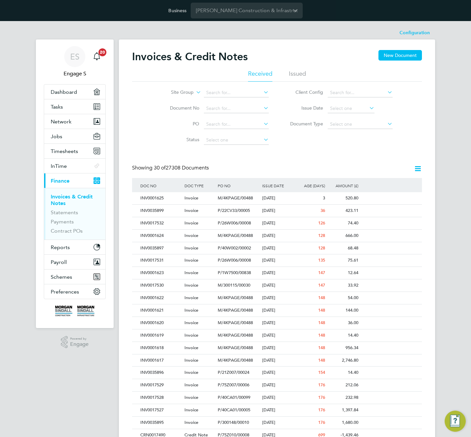 The height and width of the screenshot is (437, 471). What do you see at coordinates (161, 410) in the screenshot?
I see `div: INV0017527` at bounding box center [161, 410].